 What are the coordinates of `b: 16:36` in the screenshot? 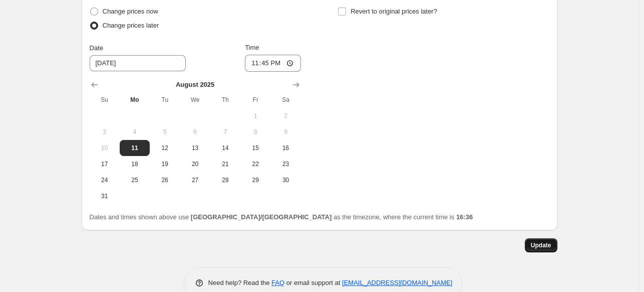 It's located at (464, 217).